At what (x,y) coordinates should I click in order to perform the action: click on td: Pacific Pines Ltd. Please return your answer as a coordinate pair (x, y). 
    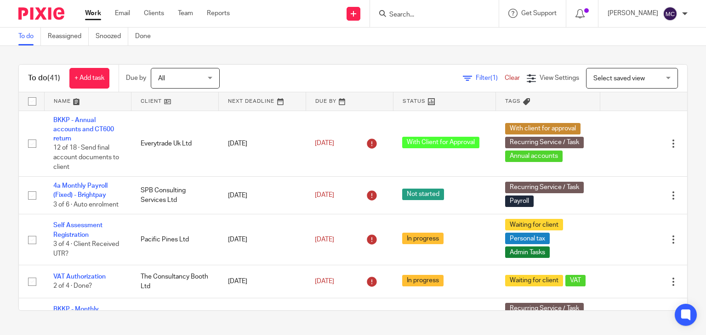
    Looking at the image, I should click on (175, 240).